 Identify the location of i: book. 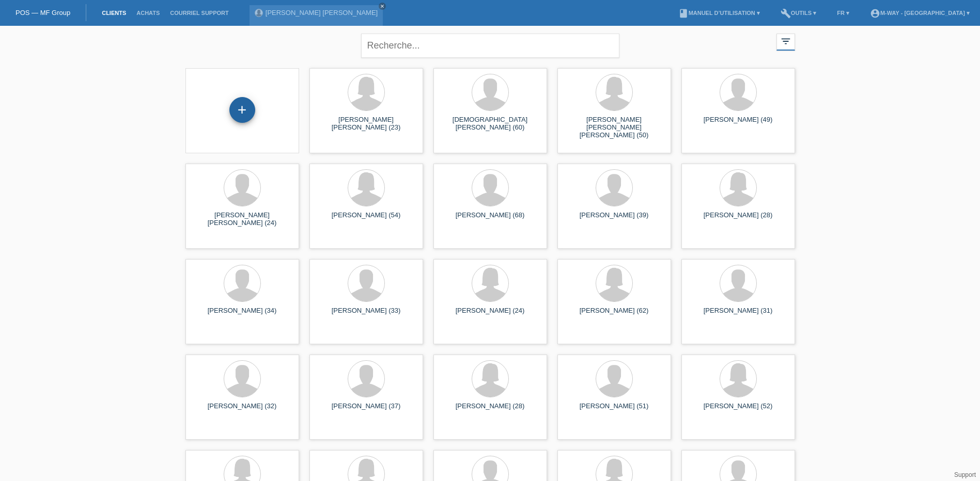
(684, 13).